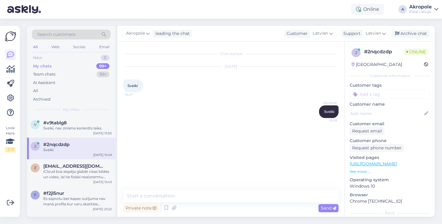 The image size is (442, 224). Describe the element at coordinates (56, 34) in the screenshot. I see `span: Search customers` at that location.